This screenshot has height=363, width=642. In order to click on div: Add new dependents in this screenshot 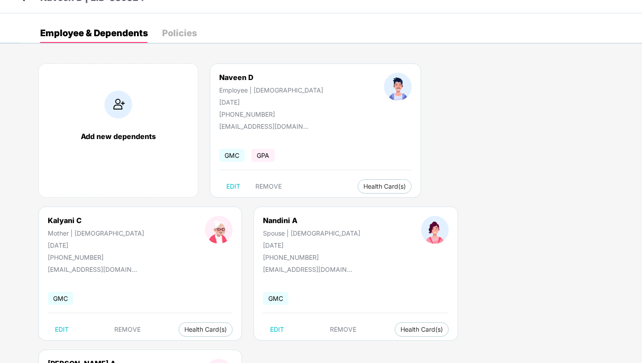, I will do `click(118, 136)`.